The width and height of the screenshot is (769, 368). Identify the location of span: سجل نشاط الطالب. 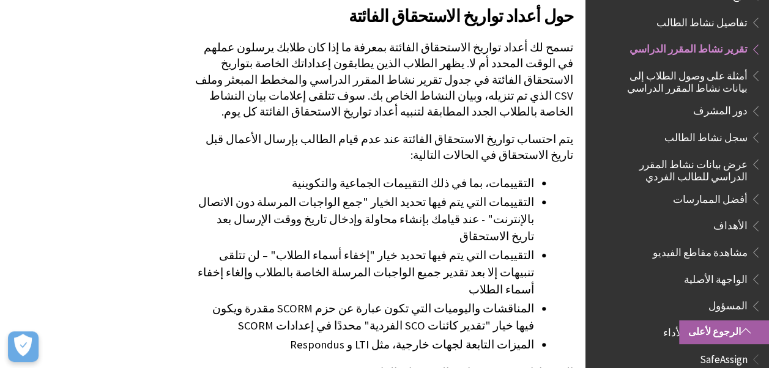
(706, 135).